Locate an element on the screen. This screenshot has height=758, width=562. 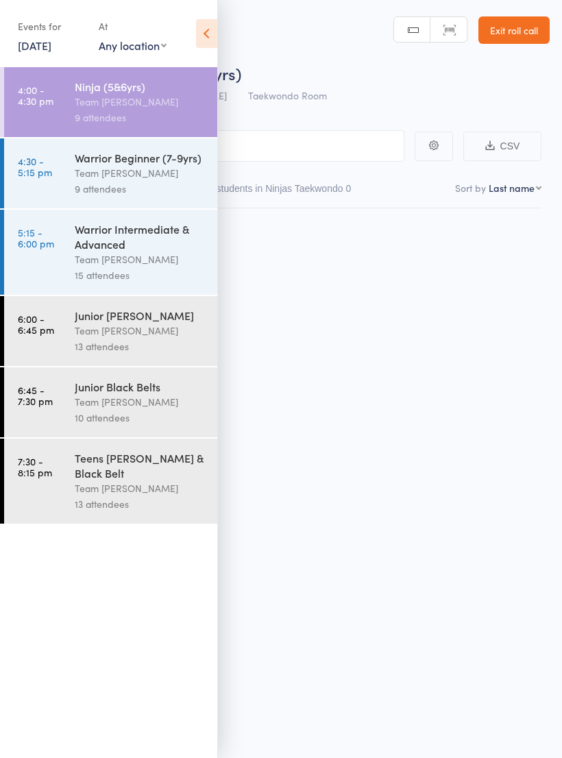
div: At is located at coordinates (132, 26).